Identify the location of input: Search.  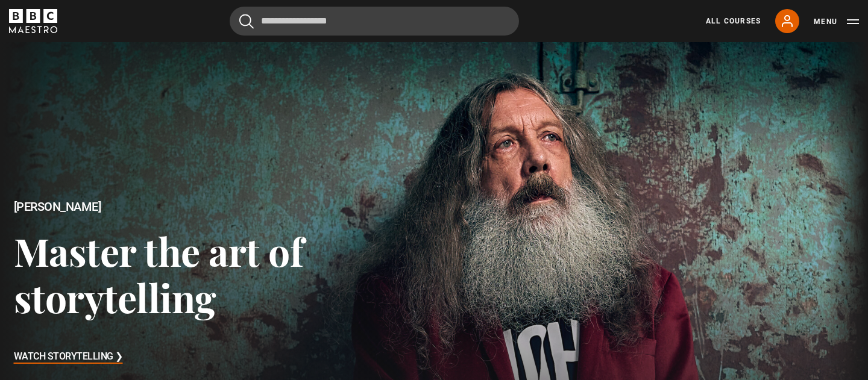
(374, 21).